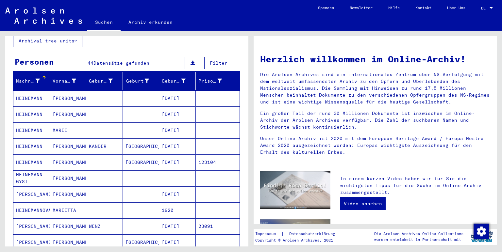  Describe the element at coordinates (48, 41) in the screenshot. I see `button: Archival tree units` at that location.